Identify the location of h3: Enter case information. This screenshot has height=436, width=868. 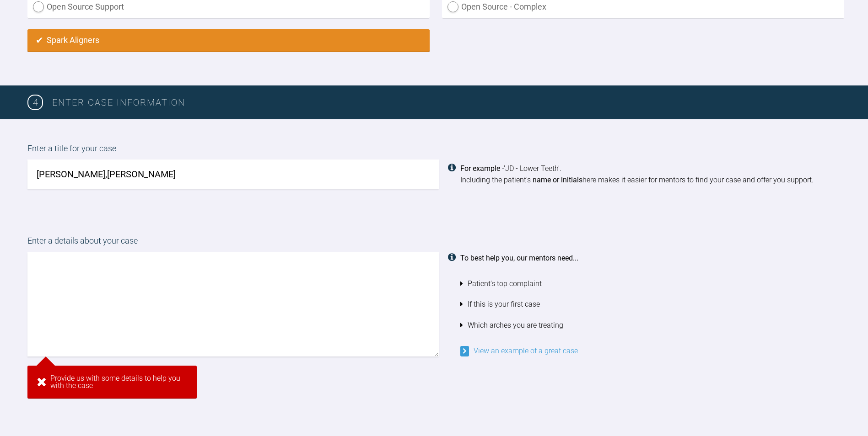
(446, 103).